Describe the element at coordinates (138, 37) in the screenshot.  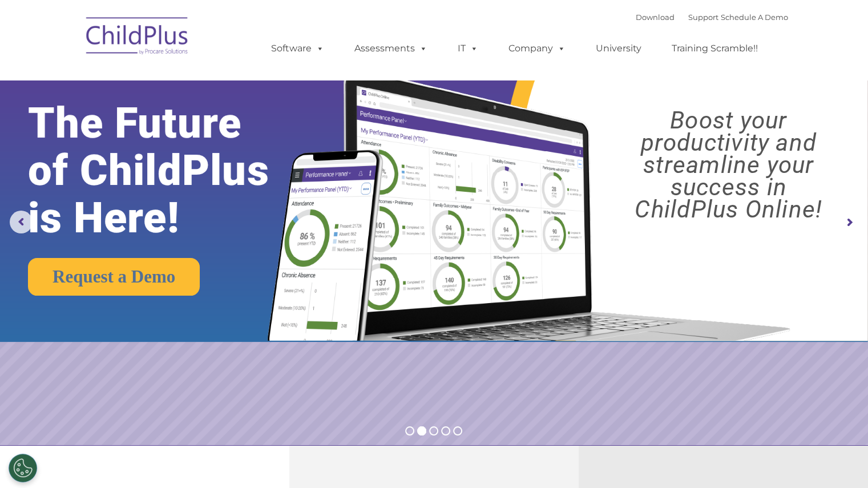
I see `img: ChildPlus by Procare Solutions` at that location.